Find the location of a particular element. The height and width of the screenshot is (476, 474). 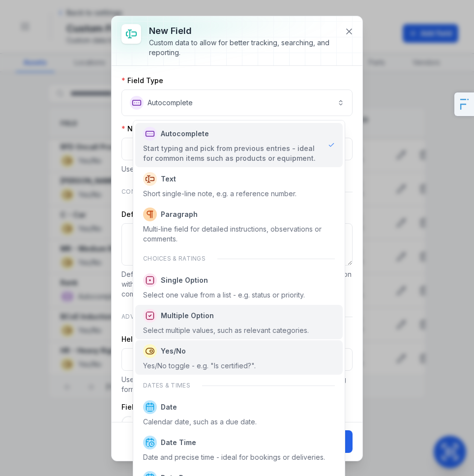

div: Choices & ratings is located at coordinates (239, 259).